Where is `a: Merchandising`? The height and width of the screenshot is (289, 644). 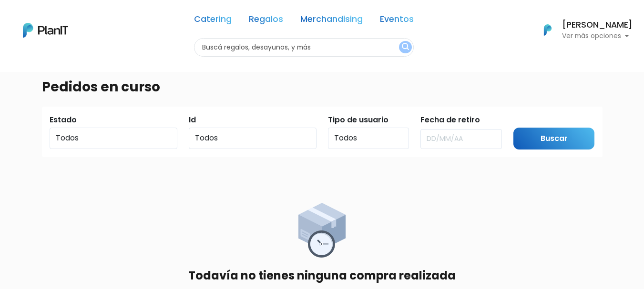 a: Merchandising is located at coordinates (331, 21).